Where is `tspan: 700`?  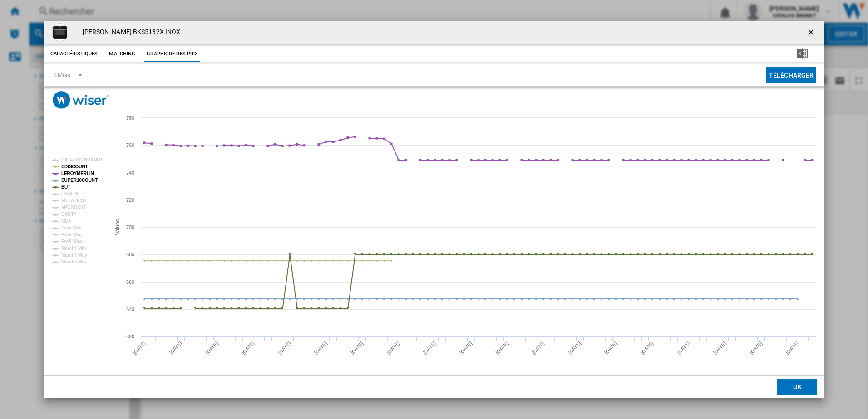
tspan: 700 is located at coordinates (131, 227).